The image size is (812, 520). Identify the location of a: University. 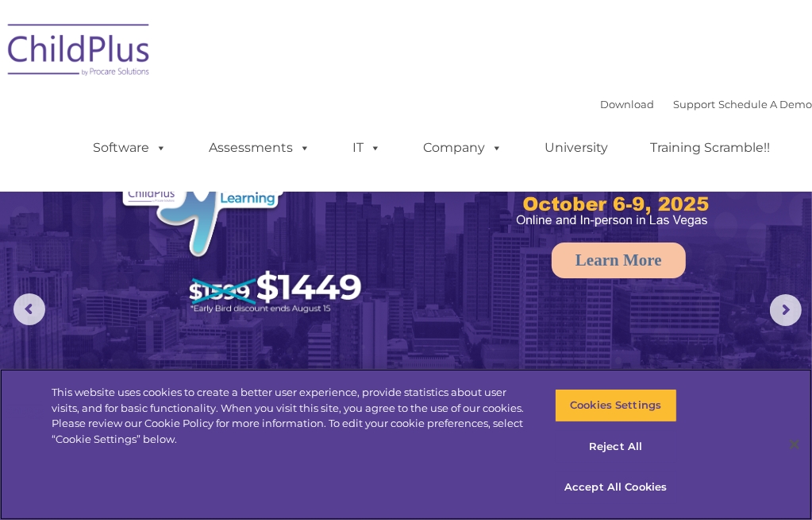
(577, 148).